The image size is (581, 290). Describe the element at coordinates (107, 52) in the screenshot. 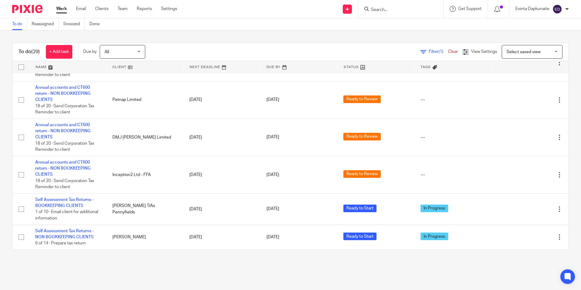

I see `span: All` at that location.